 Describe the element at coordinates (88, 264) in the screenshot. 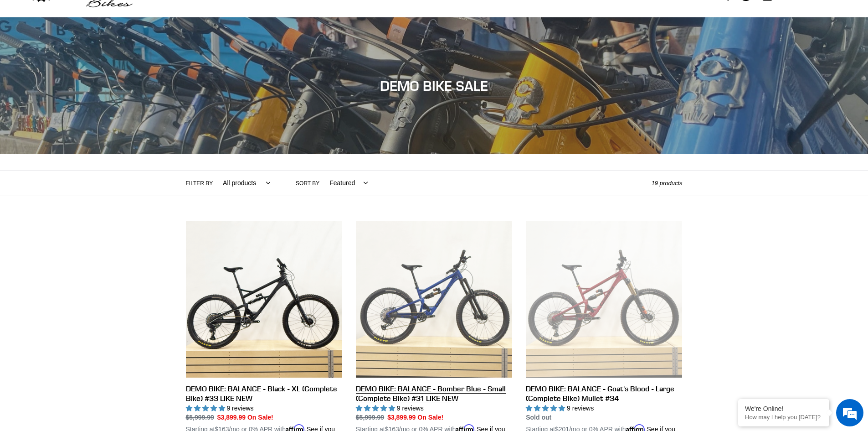

I see `textarea: Type your message and hit 'Enter'` at that location.